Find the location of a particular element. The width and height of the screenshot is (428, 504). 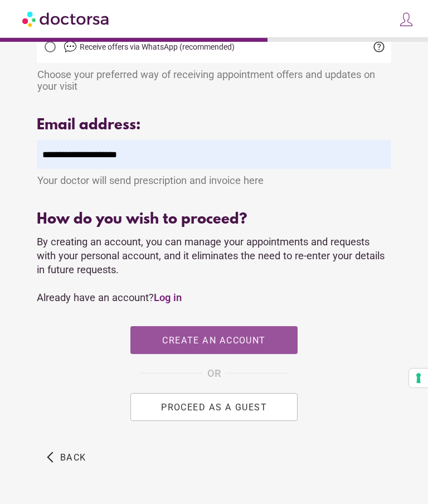

div: Email address: is located at coordinates (214, 125).